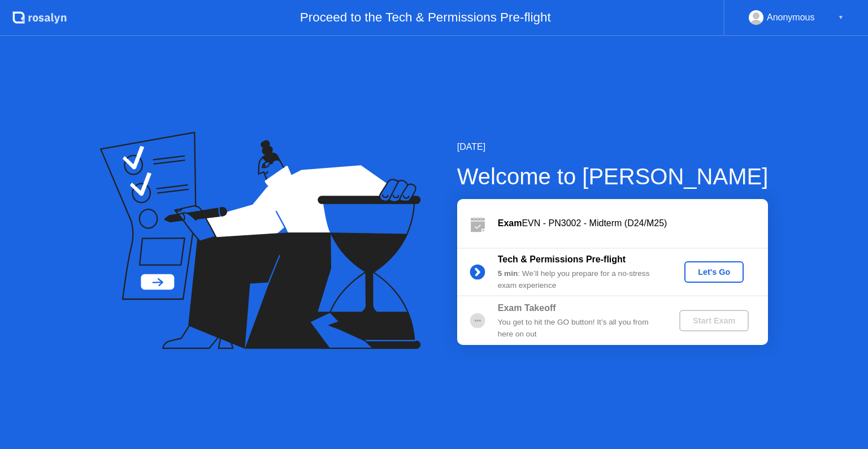 The height and width of the screenshot is (449, 868). Describe the element at coordinates (527, 308) in the screenshot. I see `b: Exam Takeoff` at that location.